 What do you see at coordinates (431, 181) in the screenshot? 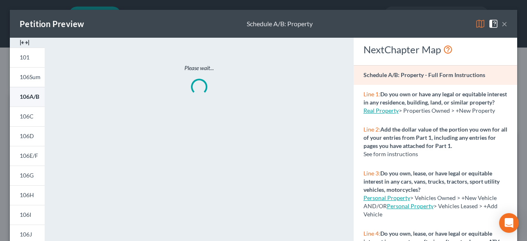
I see `strong: Do you own, lease, or have legal or equitable interest in any cars, vans, trucks, tractors, sport...` at bounding box center [431, 181].